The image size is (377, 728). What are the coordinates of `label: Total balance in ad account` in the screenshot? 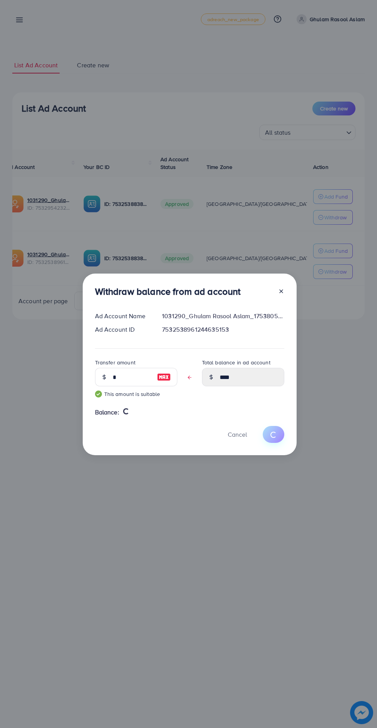 It's located at (236, 363).